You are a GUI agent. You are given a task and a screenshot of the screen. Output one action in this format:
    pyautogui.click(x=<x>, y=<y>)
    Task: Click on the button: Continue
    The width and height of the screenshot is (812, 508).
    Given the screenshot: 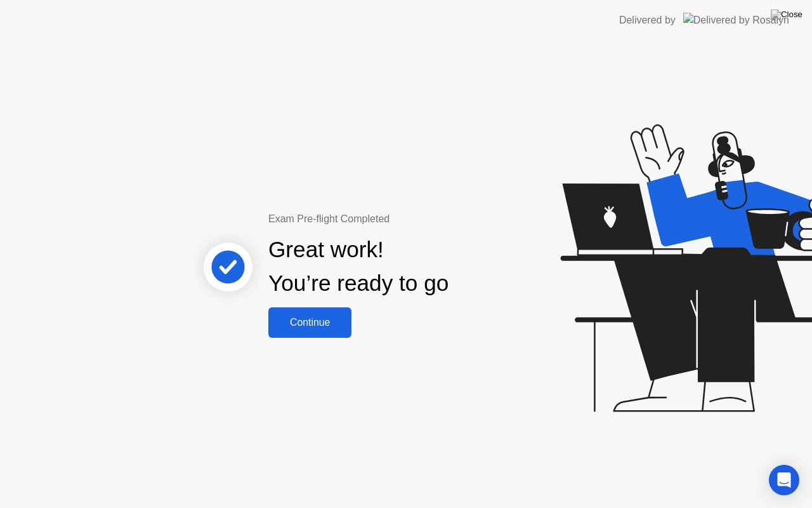 What is the action you would take?
    pyautogui.click(x=310, y=322)
    